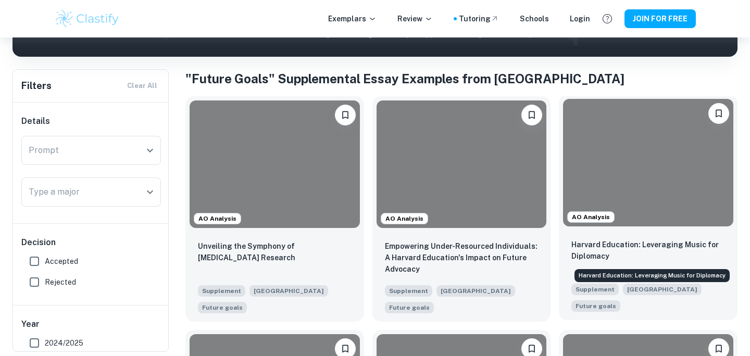 The height and width of the screenshot is (356, 750). Describe the element at coordinates (461, 209) in the screenshot. I see `a: AO AnalysisPlease log in to bookmark exemplarsEmpowering Under-Resourced Individuals: A Harvard E...` at that location.